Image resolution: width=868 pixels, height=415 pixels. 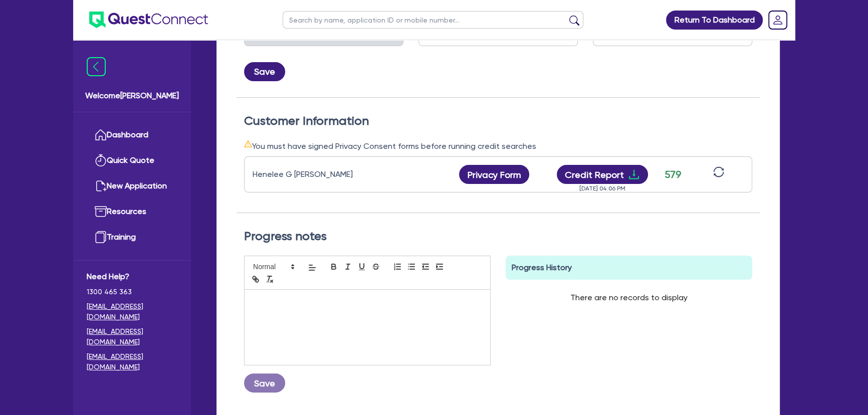 What do you see at coordinates (634, 174) in the screenshot?
I see `span: download` at bounding box center [634, 174].